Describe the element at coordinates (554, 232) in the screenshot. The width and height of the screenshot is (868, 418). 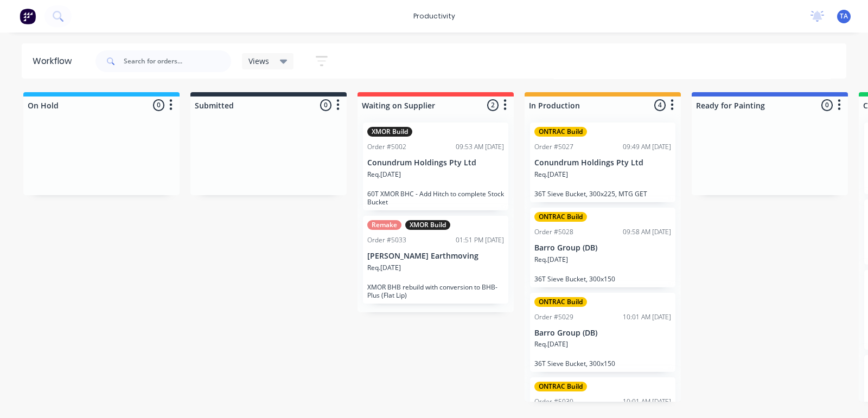
I see `div: Order #5028` at that location.